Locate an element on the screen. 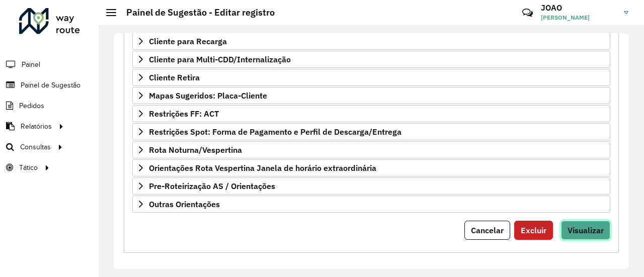  span: Restrições FF: ACT is located at coordinates (184, 114).